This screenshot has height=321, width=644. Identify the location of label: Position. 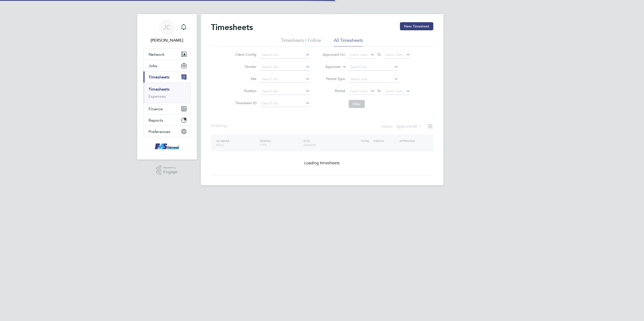
(245, 91).